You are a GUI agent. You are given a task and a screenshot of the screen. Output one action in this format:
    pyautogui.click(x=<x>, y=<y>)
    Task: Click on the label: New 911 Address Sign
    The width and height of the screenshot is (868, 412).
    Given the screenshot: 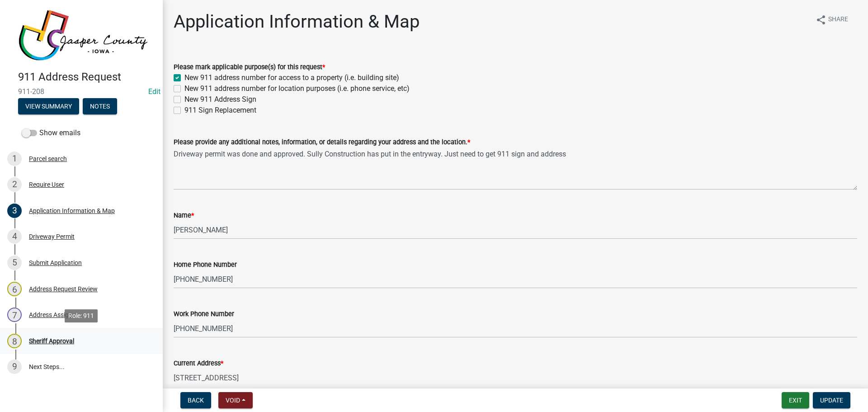 What is the action you would take?
    pyautogui.click(x=220, y=99)
    